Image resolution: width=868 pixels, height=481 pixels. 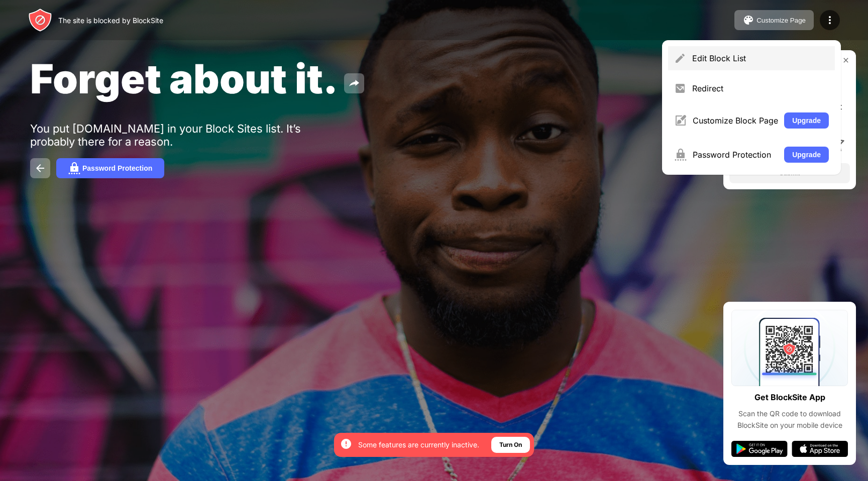 I want to click on img: app-store.svg, so click(x=820, y=449).